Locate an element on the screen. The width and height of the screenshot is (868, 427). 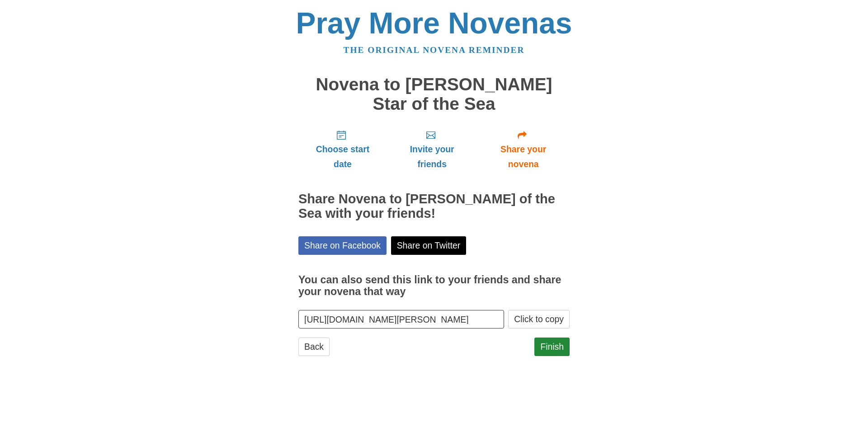
span: Invite your friends is located at coordinates (432, 157).